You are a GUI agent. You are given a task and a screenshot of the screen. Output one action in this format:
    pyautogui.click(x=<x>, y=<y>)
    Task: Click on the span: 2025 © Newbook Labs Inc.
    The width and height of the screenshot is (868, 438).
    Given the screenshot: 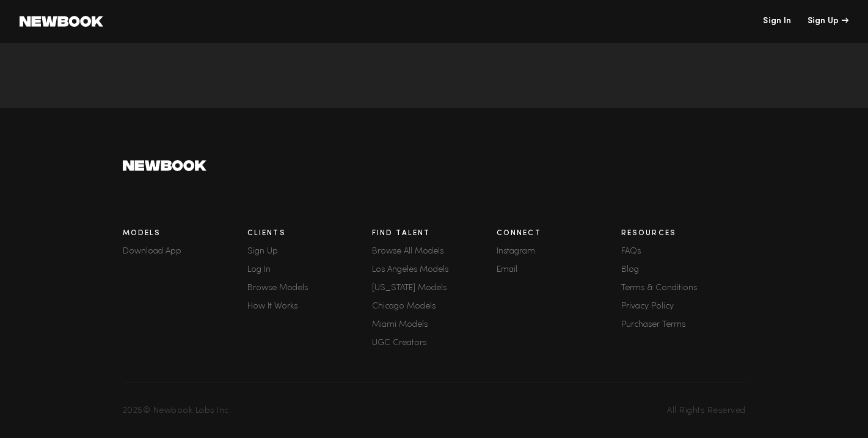 What is the action you would take?
    pyautogui.click(x=178, y=411)
    